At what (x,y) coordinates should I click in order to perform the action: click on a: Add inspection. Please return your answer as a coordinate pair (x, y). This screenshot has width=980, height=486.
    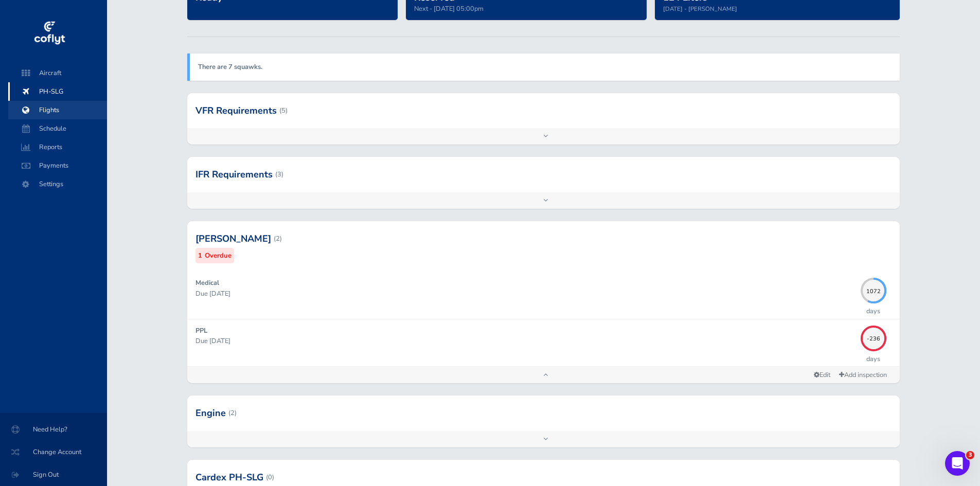
    Looking at the image, I should click on (862, 375).